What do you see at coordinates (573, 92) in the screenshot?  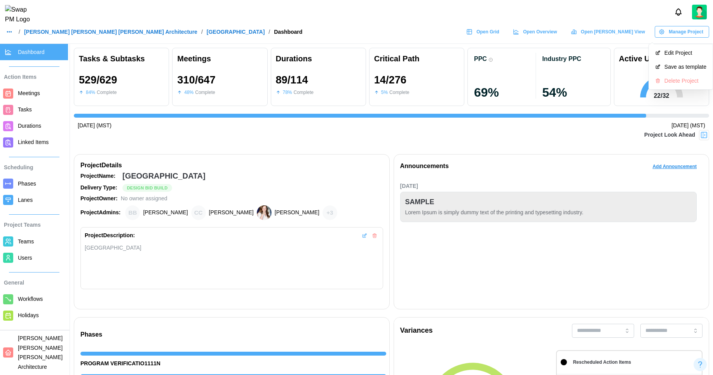 I see `div: 54 %` at bounding box center [573, 92].